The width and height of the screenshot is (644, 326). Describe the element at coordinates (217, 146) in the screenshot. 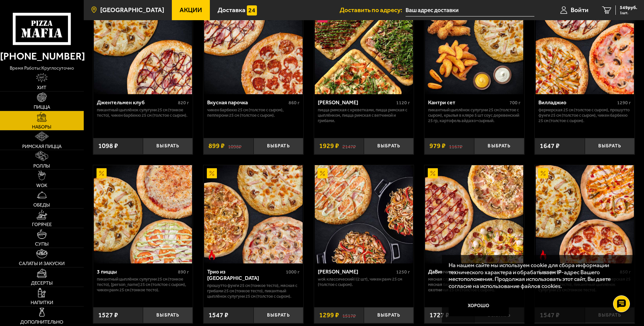

I see `span: 899 ₽` at that location.